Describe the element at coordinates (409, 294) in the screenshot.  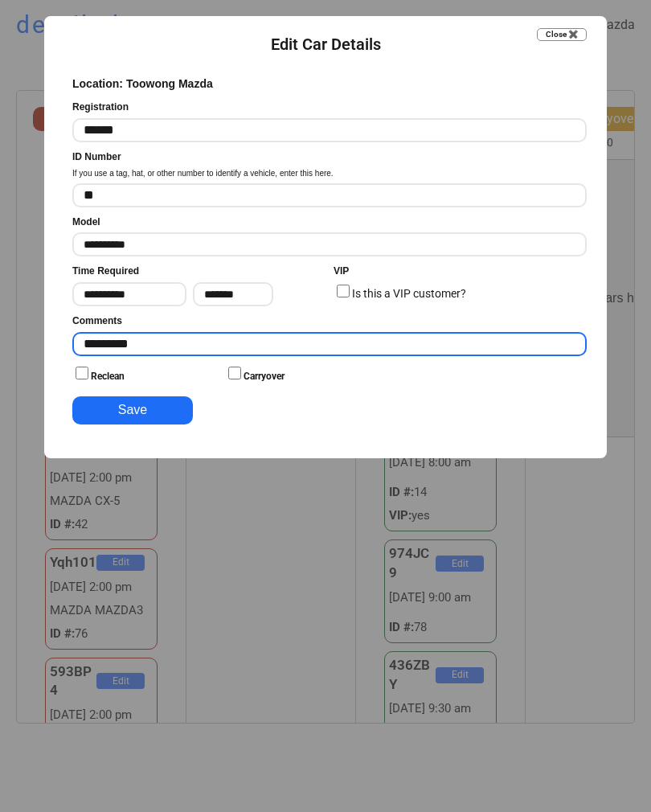
I see `label: Is this a VIP customer?` at that location.